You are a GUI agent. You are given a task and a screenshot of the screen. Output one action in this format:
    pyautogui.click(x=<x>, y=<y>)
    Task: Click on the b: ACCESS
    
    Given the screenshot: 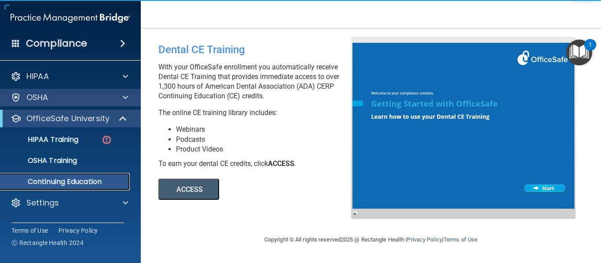 What is the action you would take?
    pyautogui.click(x=281, y=164)
    